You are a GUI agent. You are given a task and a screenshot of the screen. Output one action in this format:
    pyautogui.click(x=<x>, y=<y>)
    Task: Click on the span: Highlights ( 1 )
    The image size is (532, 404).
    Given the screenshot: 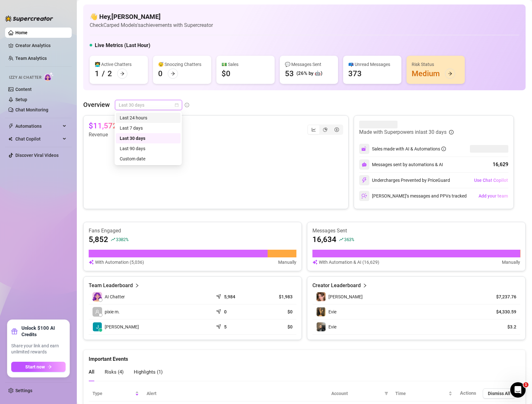 What is the action you would take?
    pyautogui.click(x=148, y=372)
    